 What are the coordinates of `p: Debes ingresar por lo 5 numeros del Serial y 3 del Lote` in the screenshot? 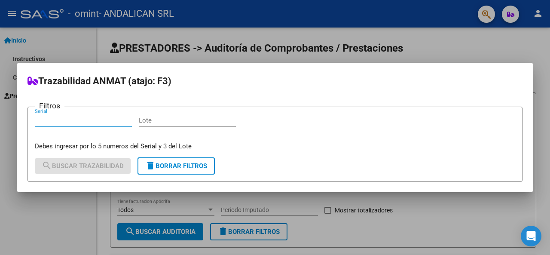 It's located at (275, 146).